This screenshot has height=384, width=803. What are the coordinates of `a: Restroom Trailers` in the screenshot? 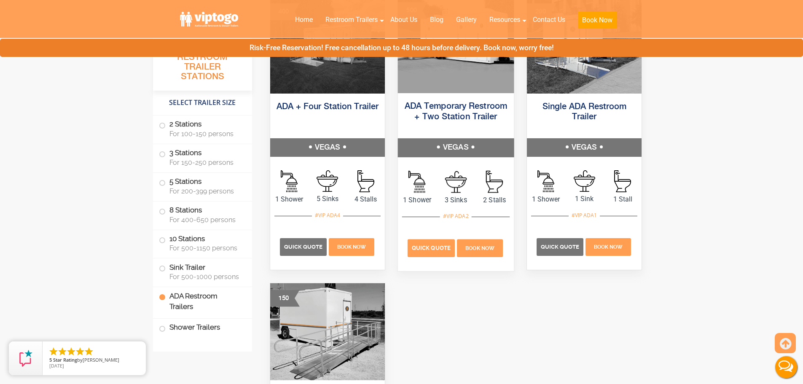 It's located at (351, 20).